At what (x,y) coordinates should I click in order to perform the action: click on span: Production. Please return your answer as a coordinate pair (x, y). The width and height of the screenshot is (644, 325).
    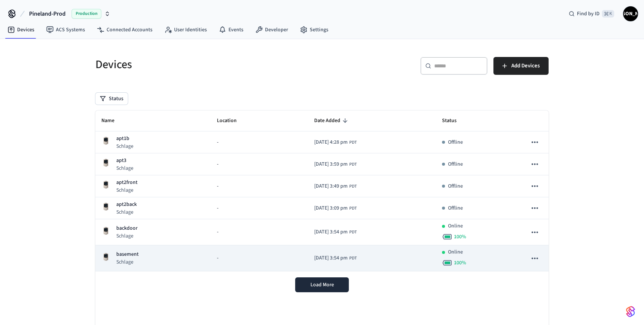
    Looking at the image, I should click on (86, 14).